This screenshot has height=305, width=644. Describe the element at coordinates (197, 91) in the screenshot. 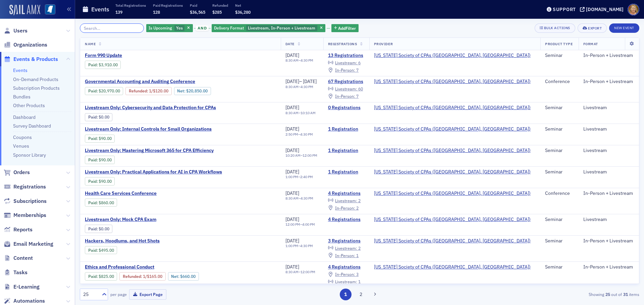

I see `span: $20,850.00` at that location.